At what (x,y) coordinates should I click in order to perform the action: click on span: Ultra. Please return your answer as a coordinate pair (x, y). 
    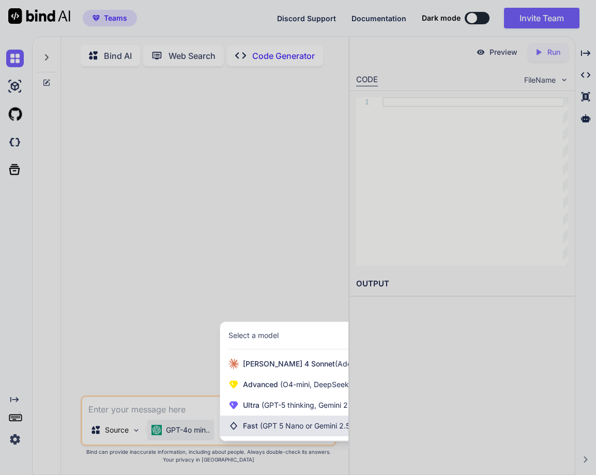
    Looking at the image, I should click on (307, 406).